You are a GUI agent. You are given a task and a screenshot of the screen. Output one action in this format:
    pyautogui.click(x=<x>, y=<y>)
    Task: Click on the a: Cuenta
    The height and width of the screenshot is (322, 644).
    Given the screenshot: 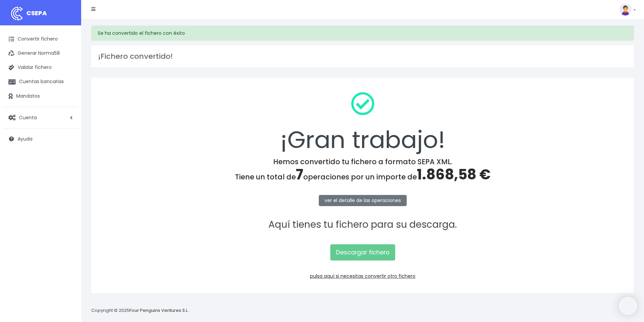 What is the action you would take?
    pyautogui.click(x=41, y=118)
    